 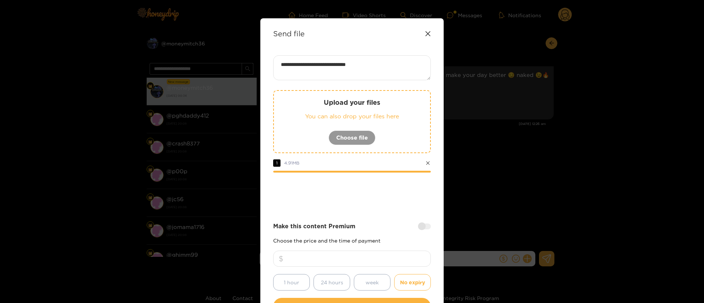 I want to click on span: No expiry, so click(x=412, y=282).